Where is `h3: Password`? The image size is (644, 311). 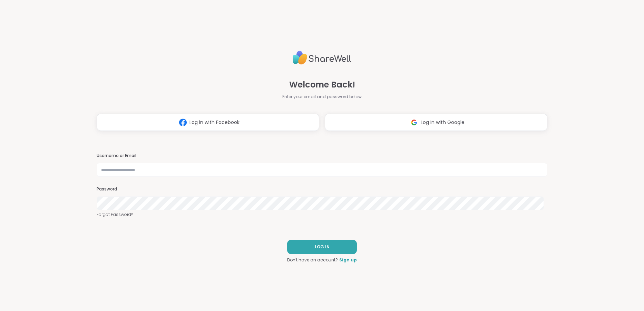
h3: Password is located at coordinates (322, 189).